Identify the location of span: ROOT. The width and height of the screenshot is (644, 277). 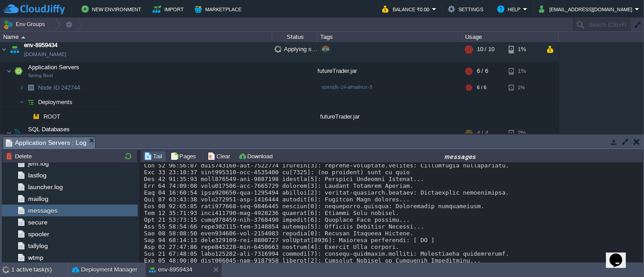
(52, 116).